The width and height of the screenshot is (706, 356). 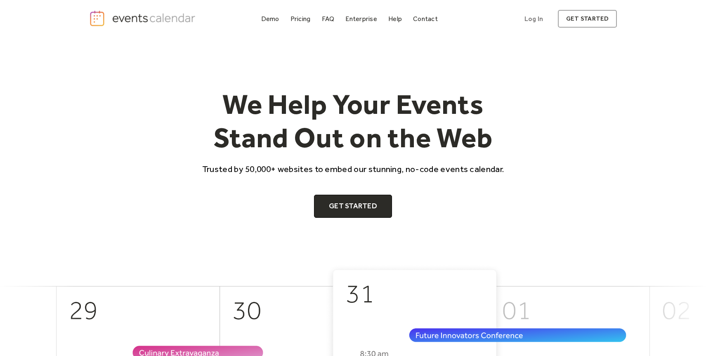 What do you see at coordinates (353, 206) in the screenshot?
I see `a: Get Started` at bounding box center [353, 206].